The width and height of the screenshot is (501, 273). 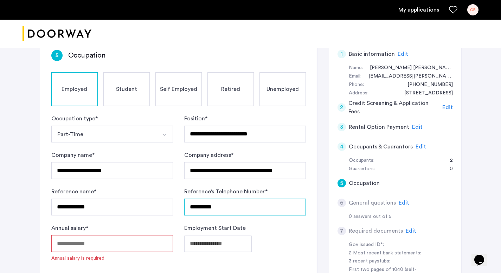 I want to click on h5: Required documents, so click(x=376, y=231).